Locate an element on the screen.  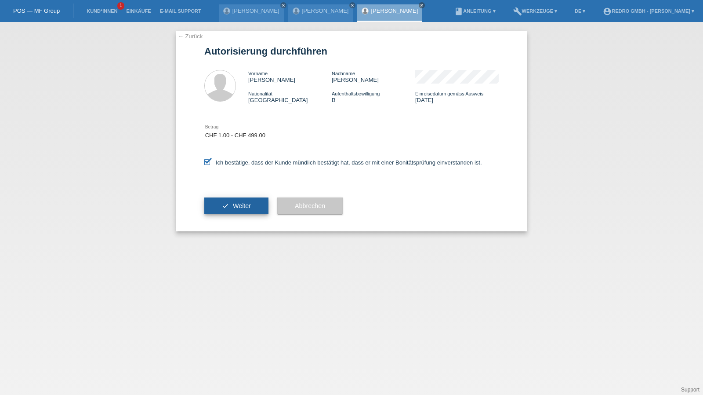
i: book is located at coordinates (459, 11).